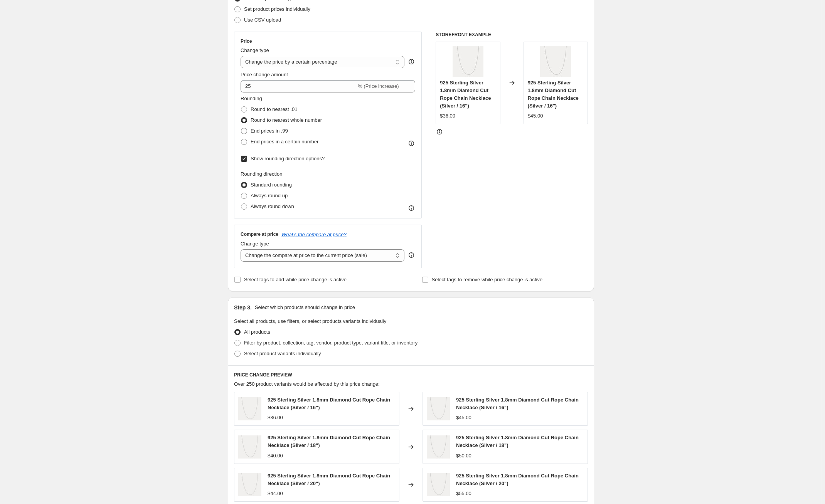  What do you see at coordinates (314, 234) in the screenshot?
I see `button: What's the compare at price?` at bounding box center [314, 234].